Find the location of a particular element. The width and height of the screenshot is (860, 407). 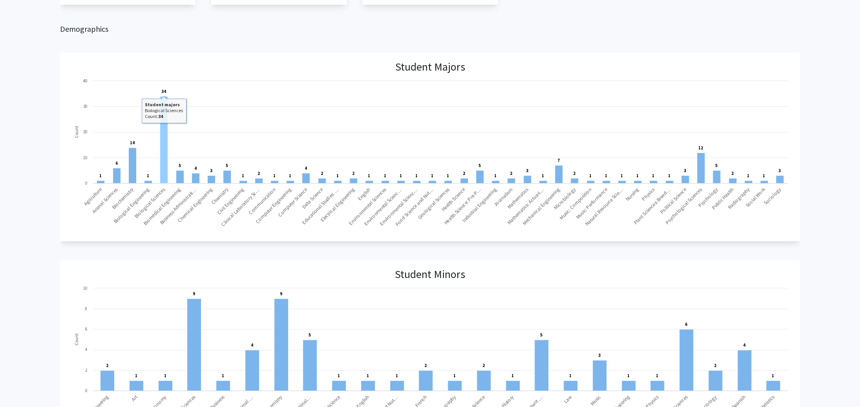

text: 20 is located at coordinates (85, 132).